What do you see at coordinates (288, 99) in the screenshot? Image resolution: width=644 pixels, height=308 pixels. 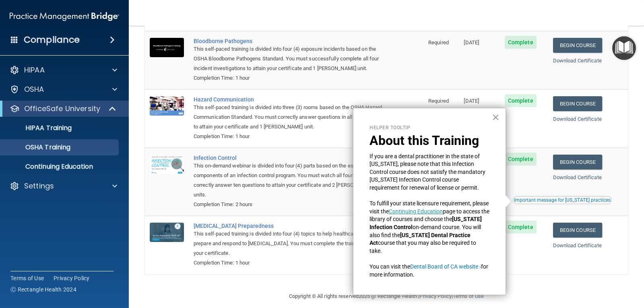 I see `div: Hazard Communication` at bounding box center [288, 99].